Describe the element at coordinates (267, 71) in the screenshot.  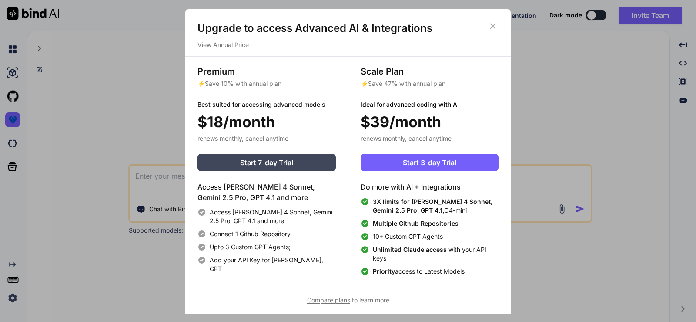
I see `h3: Premium` at that location.